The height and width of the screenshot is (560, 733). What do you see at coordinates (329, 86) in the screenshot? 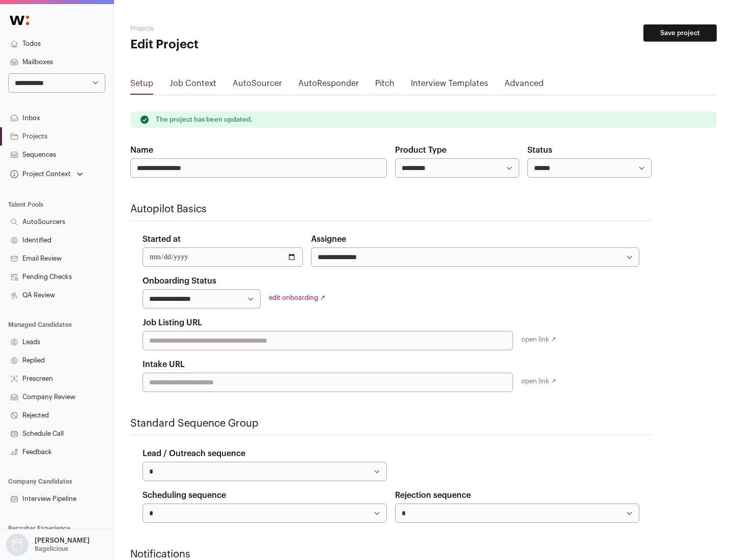
I see `a: AutoResponder` at bounding box center [329, 86].